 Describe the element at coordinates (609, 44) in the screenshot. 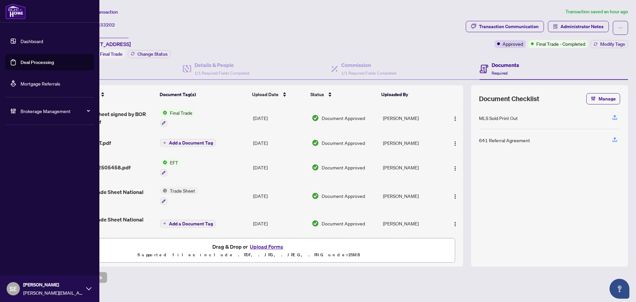

I see `button: Modify Tags` at that location.